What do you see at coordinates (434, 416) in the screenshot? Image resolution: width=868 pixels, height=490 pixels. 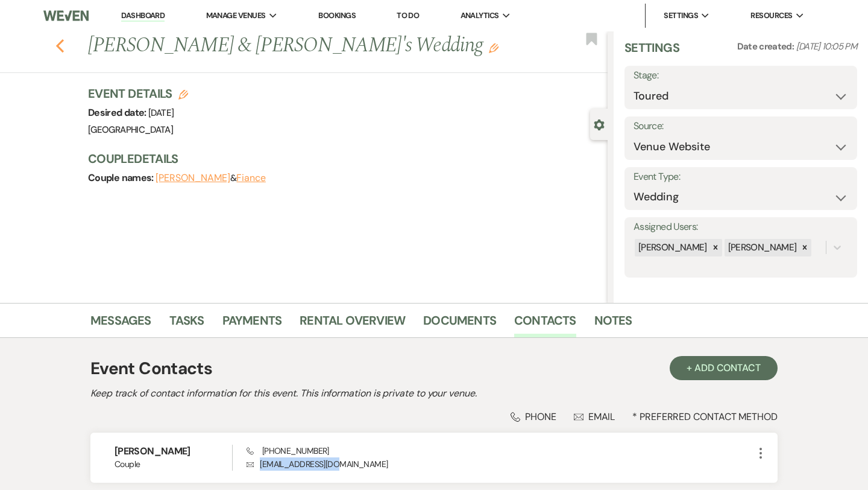 I see `div: * Preferred Contact Method` at bounding box center [434, 416].